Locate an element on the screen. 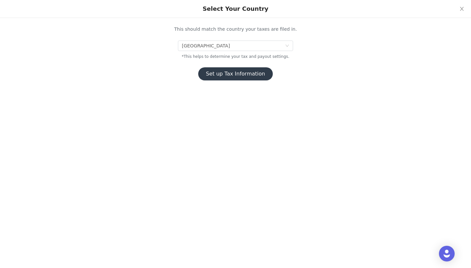 Image resolution: width=471 pixels, height=268 pixels. div: Open Intercom Messenger is located at coordinates (447, 254).